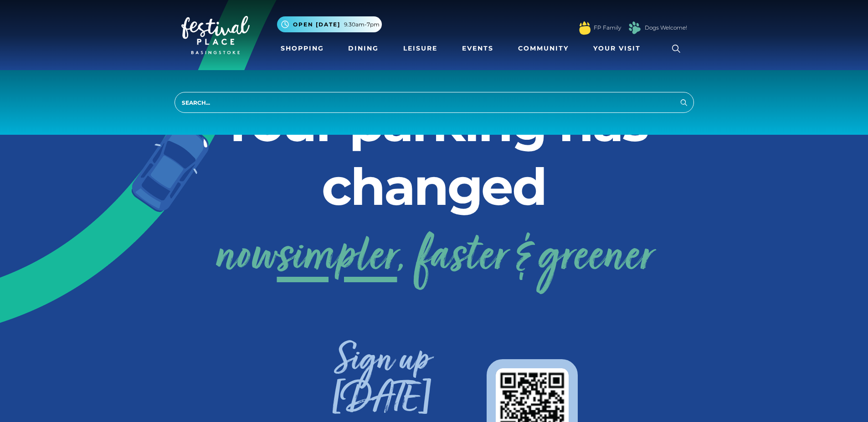 The height and width of the screenshot is (422, 868). Describe the element at coordinates (215, 35) in the screenshot. I see `img: Festival Place Logo` at that location.